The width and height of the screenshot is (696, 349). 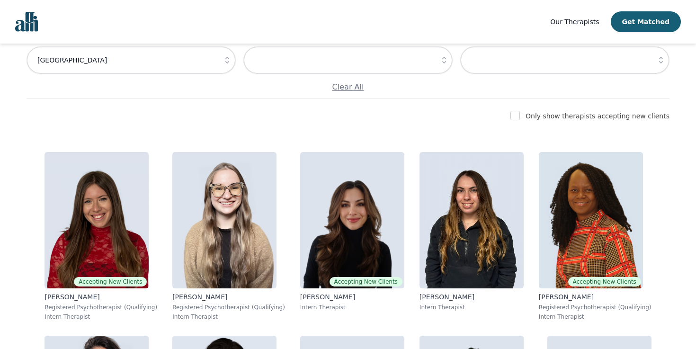 I want to click on a: Get Matched, so click(x=645, y=22).